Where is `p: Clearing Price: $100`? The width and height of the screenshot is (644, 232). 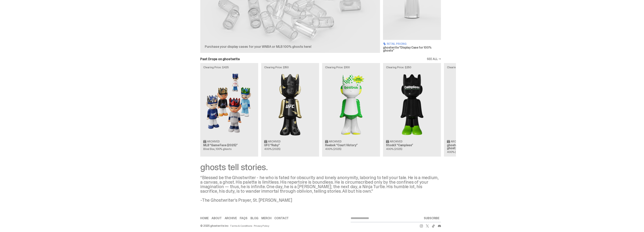 p: Clearing Price: $100 is located at coordinates (351, 68).